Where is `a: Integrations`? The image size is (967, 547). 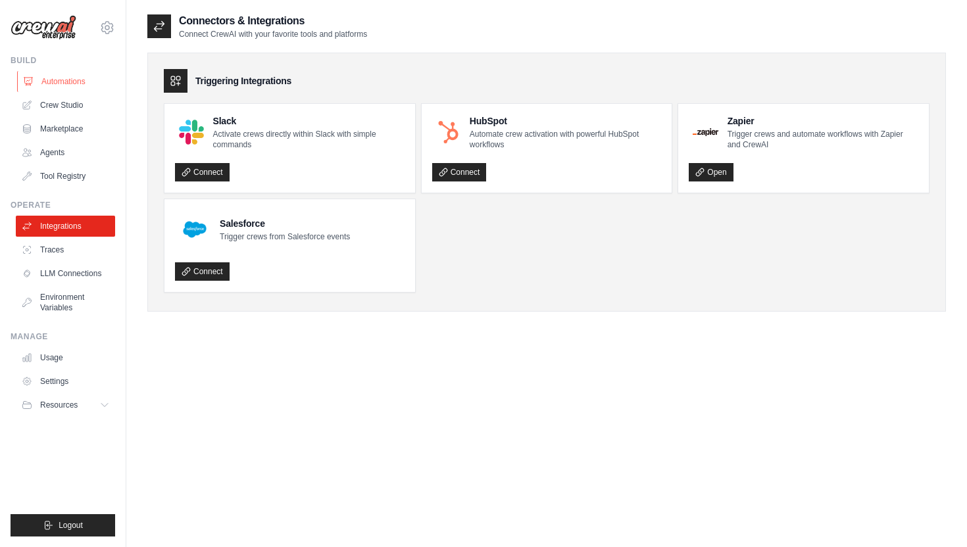 a: Integrations is located at coordinates (65, 226).